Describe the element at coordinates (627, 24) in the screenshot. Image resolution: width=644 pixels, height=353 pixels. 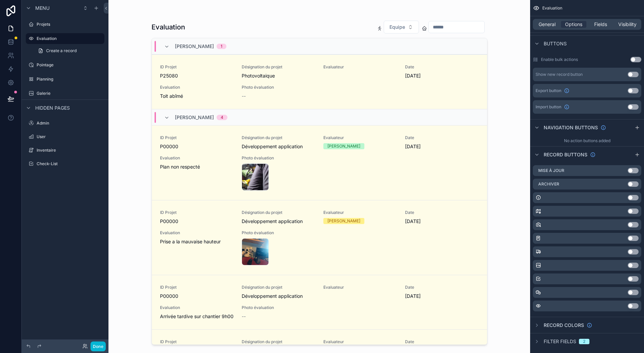
I see `span: Visibility` at that location.